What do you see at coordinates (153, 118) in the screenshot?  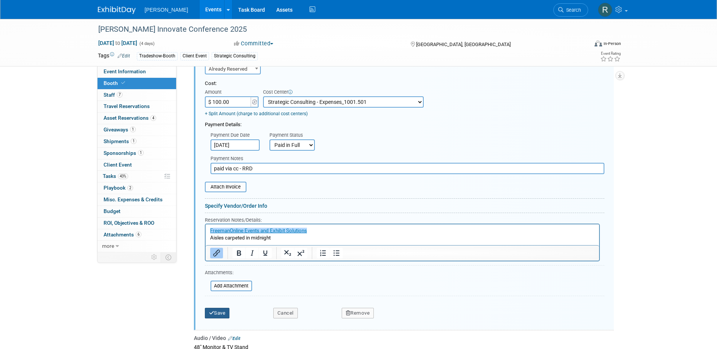 I see `span: 4` at bounding box center [153, 118].